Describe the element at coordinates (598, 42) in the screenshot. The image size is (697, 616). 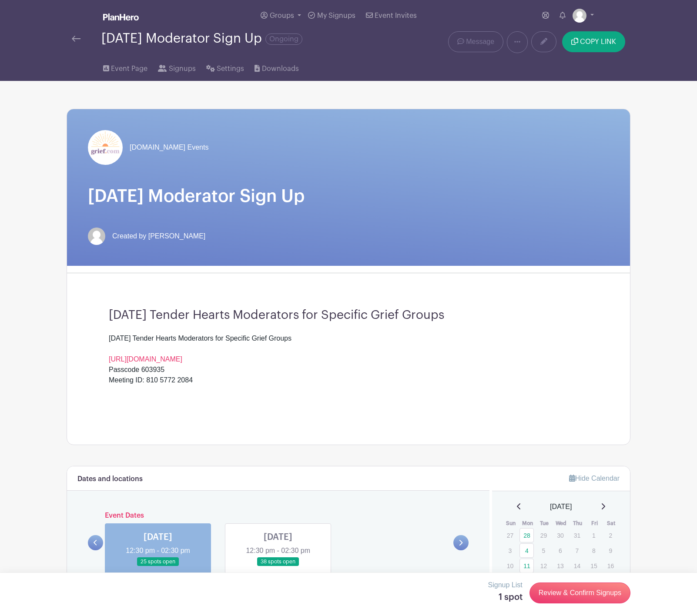
I see `span: COPY LINK` at that location.